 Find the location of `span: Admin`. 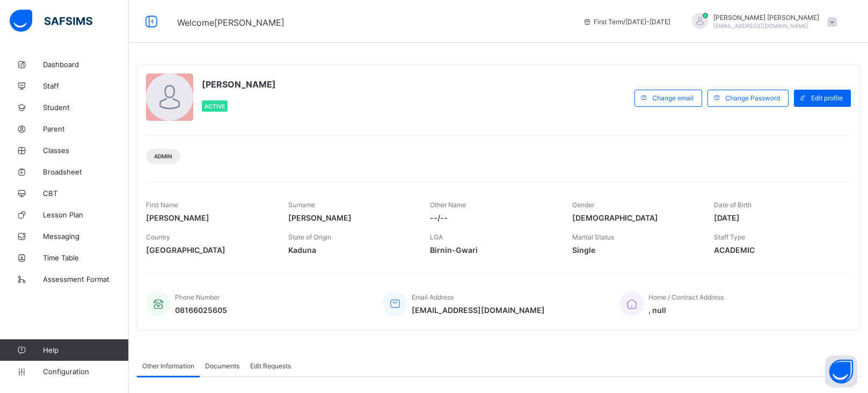

span: Admin is located at coordinates (163, 156).